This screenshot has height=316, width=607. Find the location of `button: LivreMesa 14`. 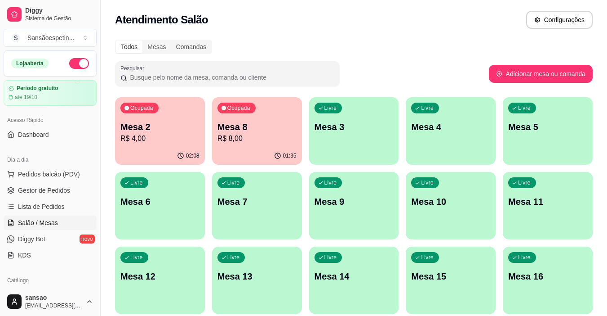

button: LivreMesa 14 is located at coordinates (354, 280).